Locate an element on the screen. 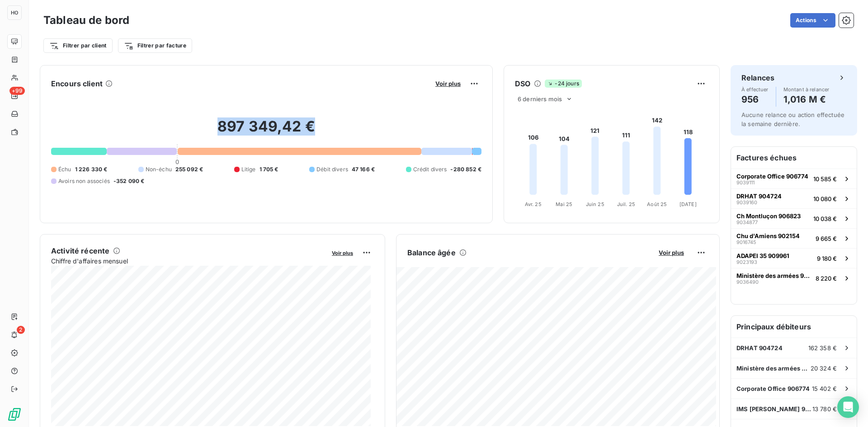 Image resolution: width=868 pixels, height=427 pixels. span: 15 402 € is located at coordinates (824, 389).